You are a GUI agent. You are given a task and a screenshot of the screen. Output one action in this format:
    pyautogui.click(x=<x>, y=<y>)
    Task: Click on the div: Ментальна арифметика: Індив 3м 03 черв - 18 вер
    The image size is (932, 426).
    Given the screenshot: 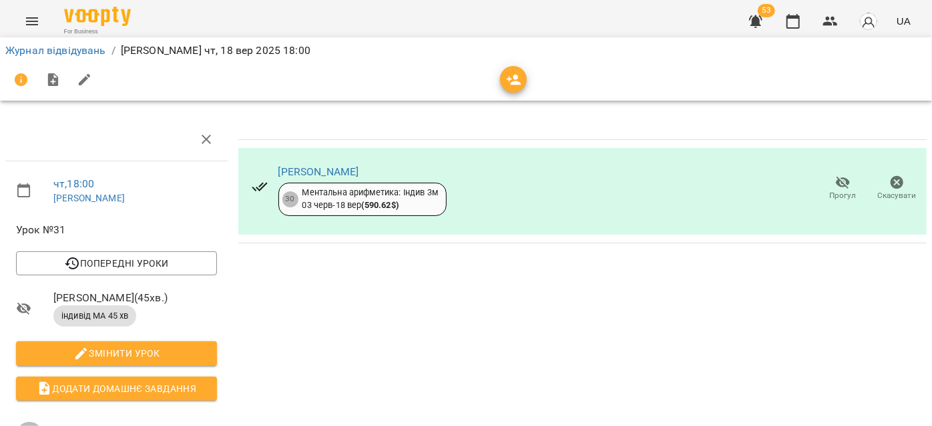 What is the action you would take?
    pyautogui.click(x=370, y=199)
    